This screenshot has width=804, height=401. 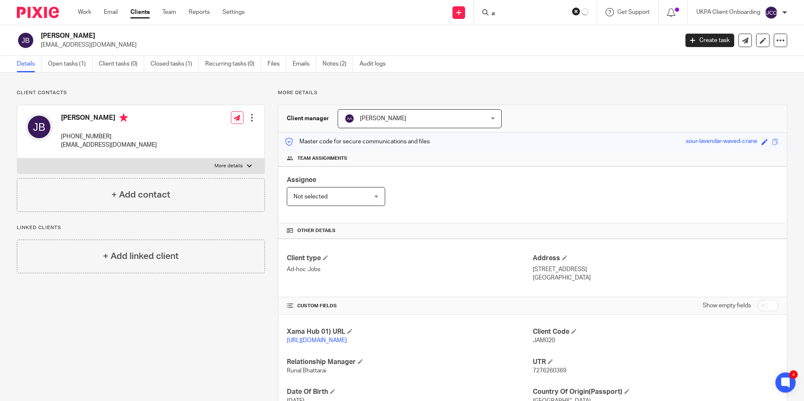 I want to click on p: Master code for secure communications and files, so click(x=357, y=142).